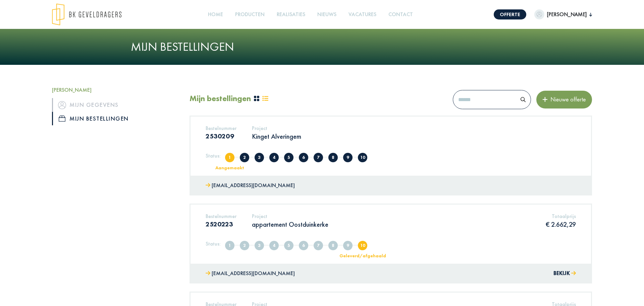  I want to click on h3: 2520223, so click(221, 224).